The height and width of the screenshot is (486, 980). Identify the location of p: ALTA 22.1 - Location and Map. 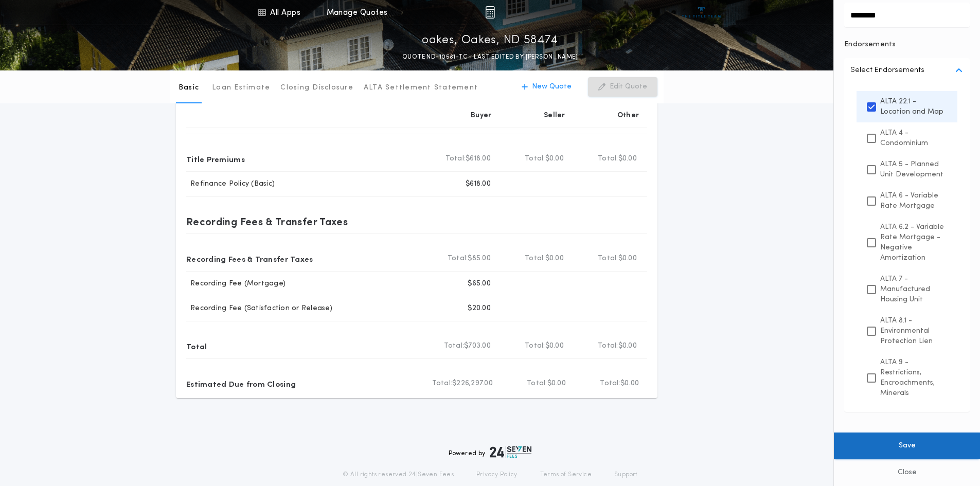
(913, 107).